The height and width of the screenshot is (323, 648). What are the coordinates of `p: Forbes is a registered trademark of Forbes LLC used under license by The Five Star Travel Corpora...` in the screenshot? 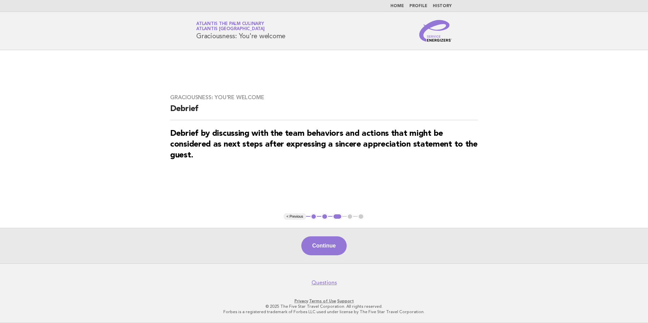 It's located at (324, 312).